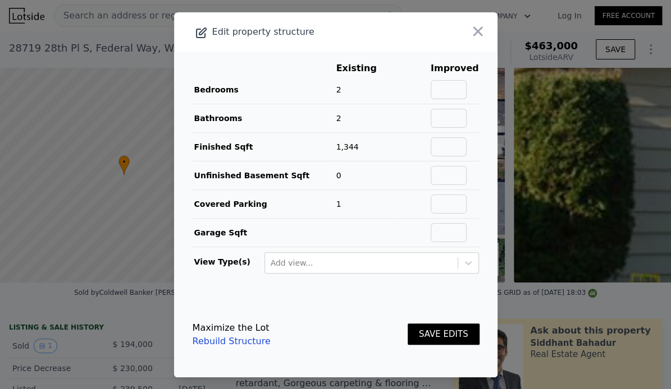 Image resolution: width=671 pixels, height=389 pixels. What do you see at coordinates (347, 147) in the screenshot?
I see `span: 1,344` at bounding box center [347, 147].